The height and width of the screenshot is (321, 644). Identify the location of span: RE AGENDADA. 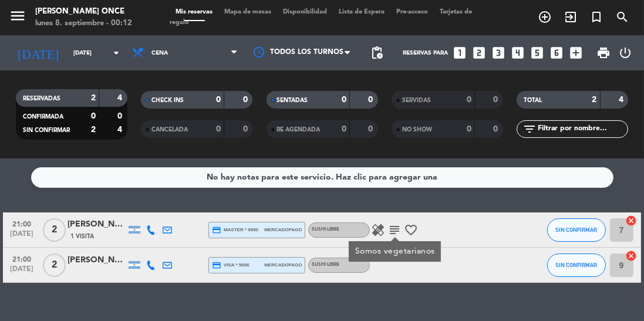
(299, 130).